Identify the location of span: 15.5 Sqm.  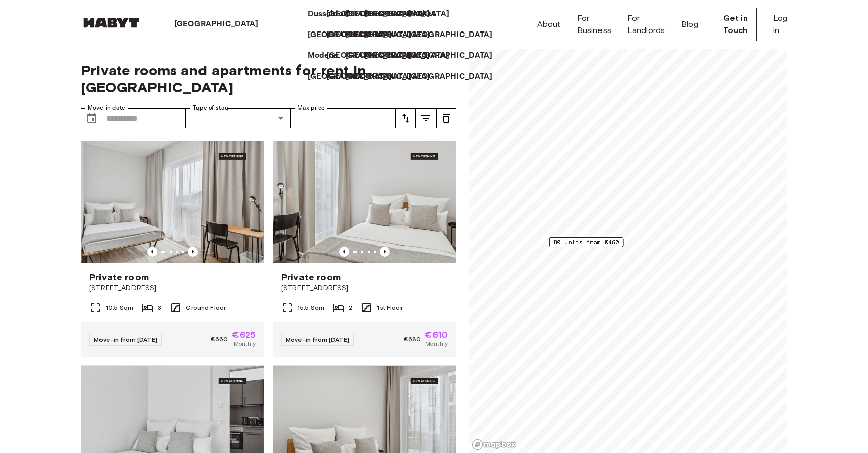
(310, 308).